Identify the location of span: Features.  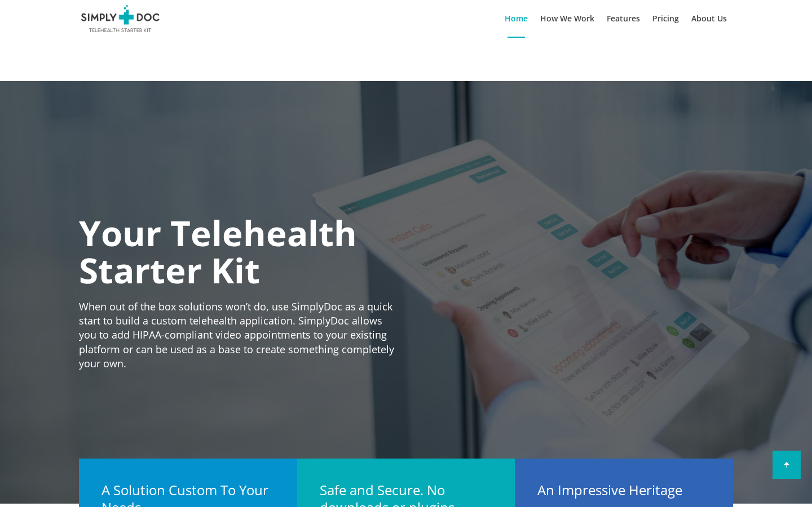
(623, 18).